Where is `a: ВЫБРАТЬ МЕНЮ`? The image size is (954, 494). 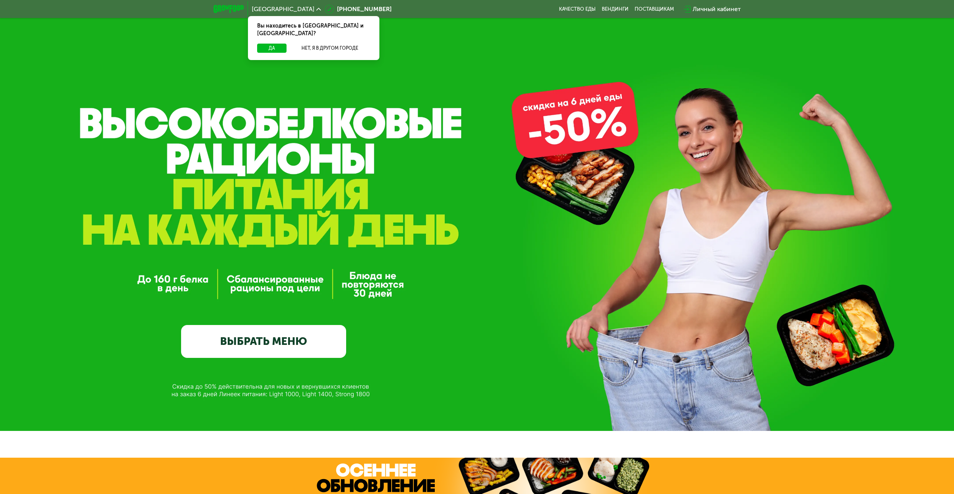
a: ВЫБРАТЬ МЕНЮ is located at coordinates (264, 341).